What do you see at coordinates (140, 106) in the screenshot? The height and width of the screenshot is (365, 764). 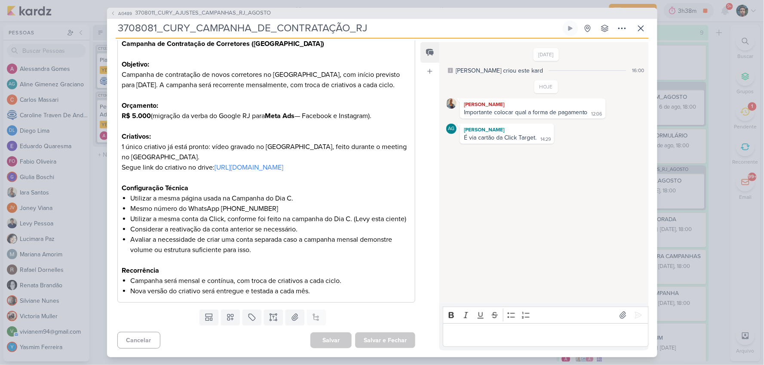 I see `strong: Orçamento:` at bounding box center [140, 106].